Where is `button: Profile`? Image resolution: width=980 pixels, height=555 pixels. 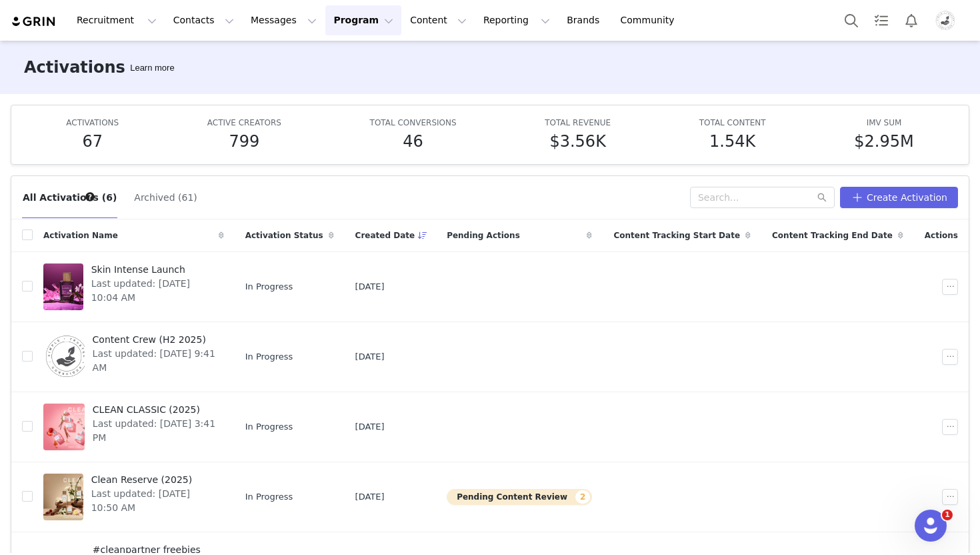 button: Profile is located at coordinates (949, 21).